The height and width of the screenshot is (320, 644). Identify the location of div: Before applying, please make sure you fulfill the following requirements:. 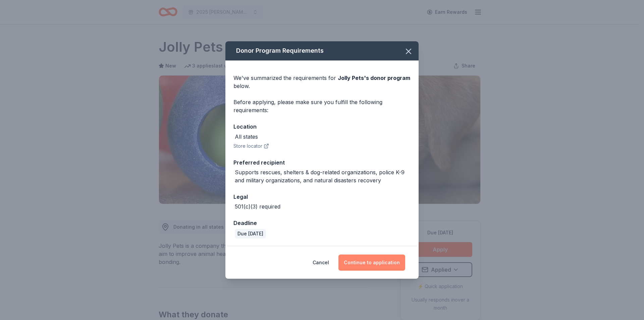
(322, 106).